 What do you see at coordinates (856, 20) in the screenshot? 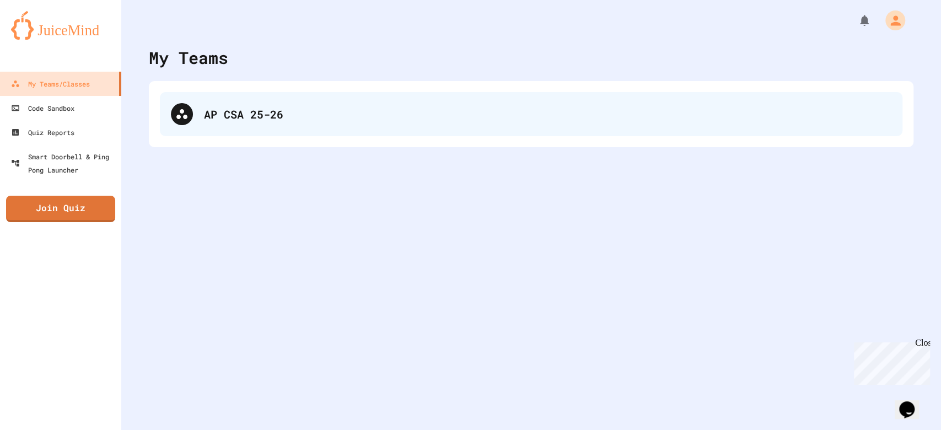
I see `div: My Notifications` at bounding box center [856, 20].